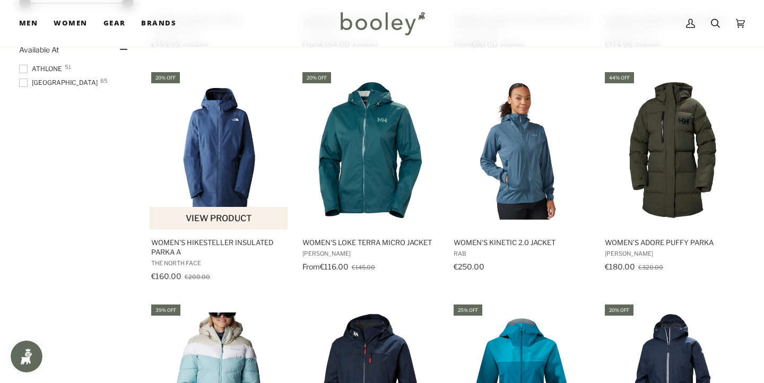  What do you see at coordinates (651, 268) in the screenshot?
I see `span: €320.00` at bounding box center [651, 268].